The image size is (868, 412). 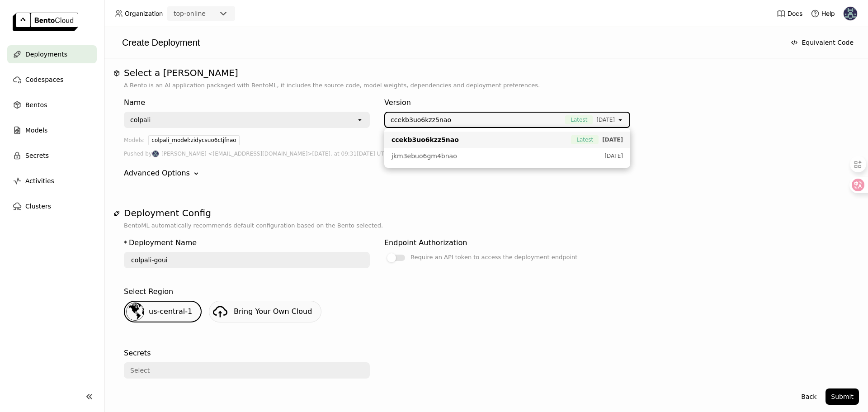 What do you see at coordinates (140, 370) in the screenshot?
I see `div: Select` at bounding box center [140, 370].